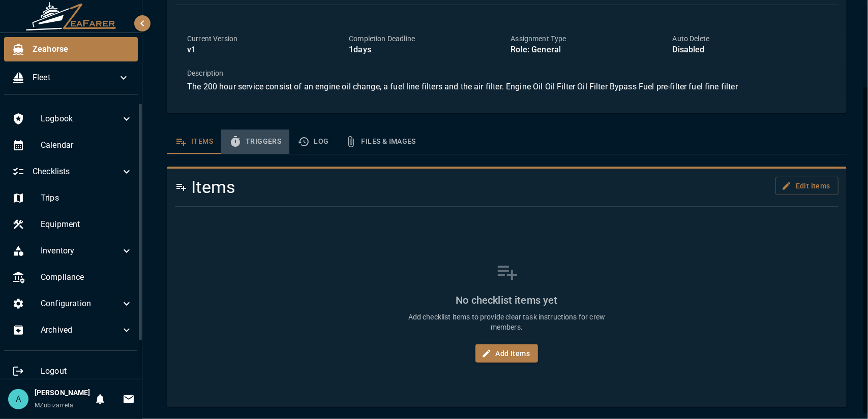 This screenshot has height=419, width=868. I want to click on span: Logout, so click(86, 371).